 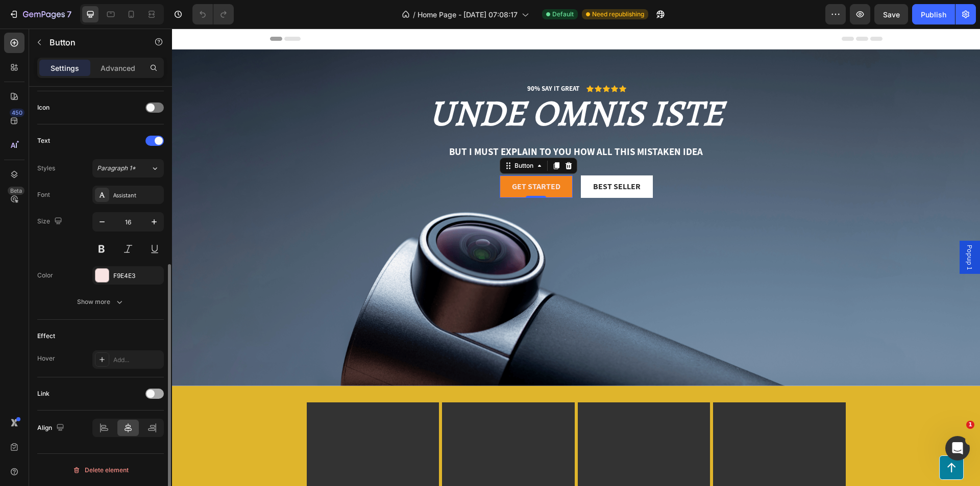 I want to click on div: Text, so click(x=43, y=141).